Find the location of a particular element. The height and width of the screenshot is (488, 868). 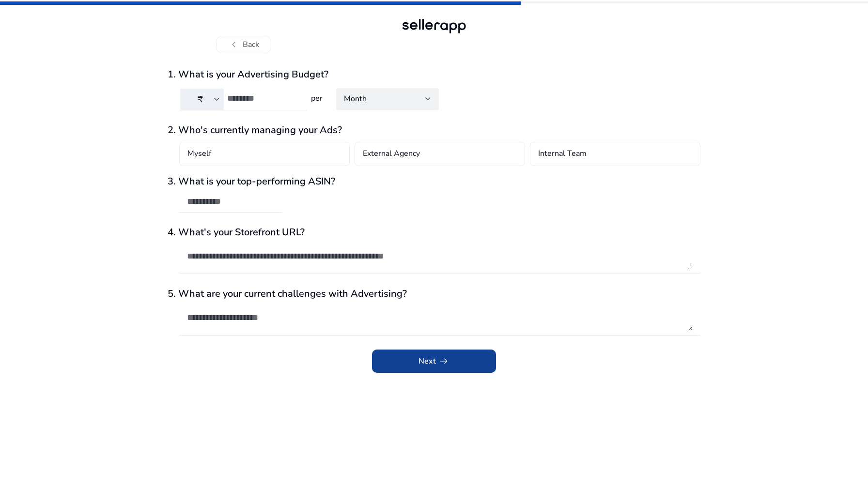

span: Month is located at coordinates (355, 99).